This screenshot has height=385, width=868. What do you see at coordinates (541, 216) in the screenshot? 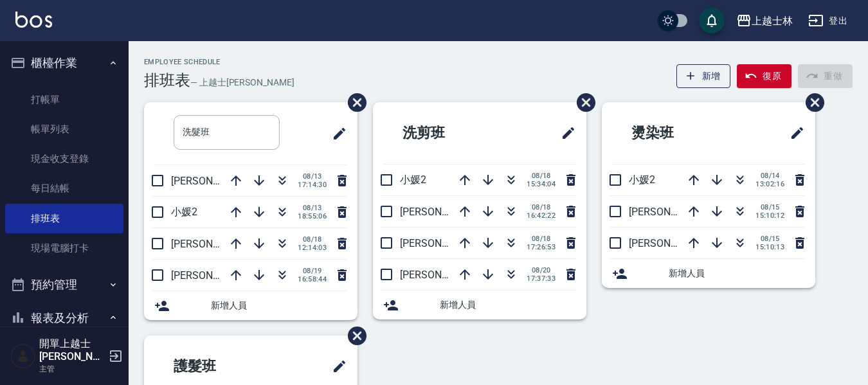
I see `span: 16:42:22` at bounding box center [541, 216].